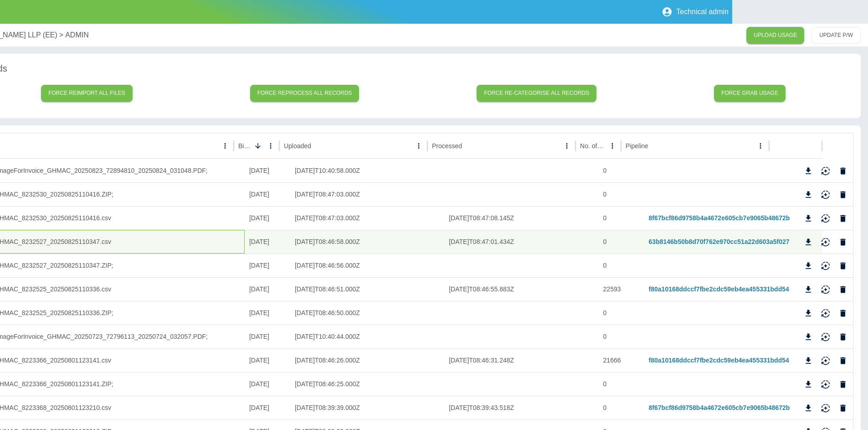 The image size is (868, 430). Describe the element at coordinates (612, 146) in the screenshot. I see `button: No. of rows column menu` at that location.